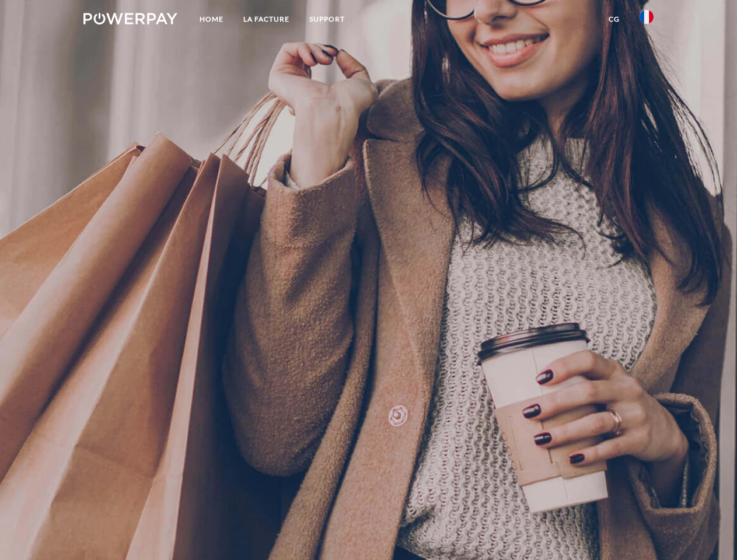 This screenshot has width=737, height=560. I want to click on a: CG, so click(614, 19).